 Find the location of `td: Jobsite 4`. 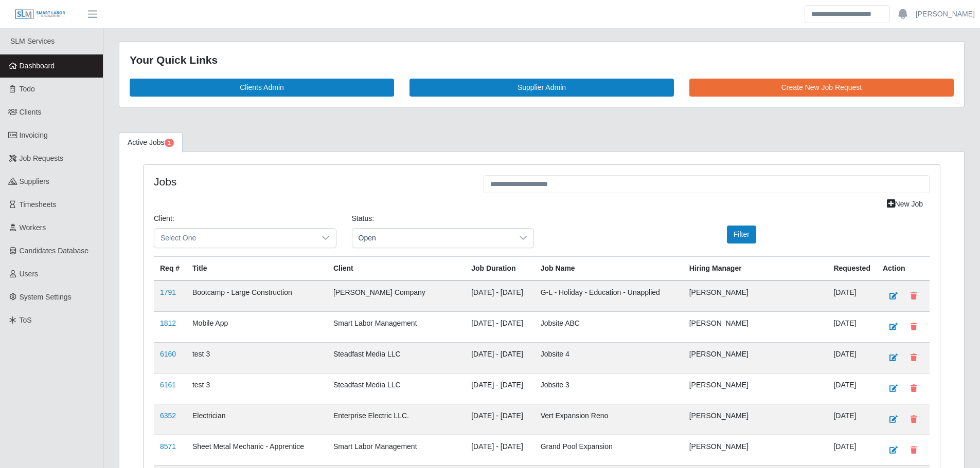

td: Jobsite 4 is located at coordinates (608, 358).